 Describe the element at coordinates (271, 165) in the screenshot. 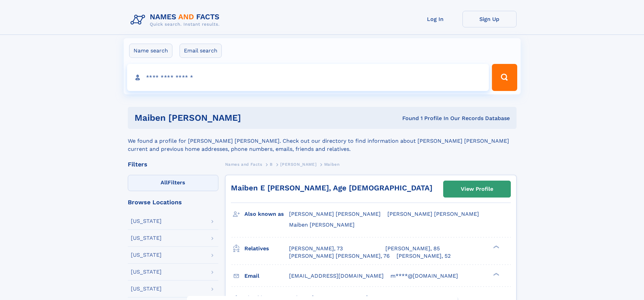

I see `span: B` at that location.